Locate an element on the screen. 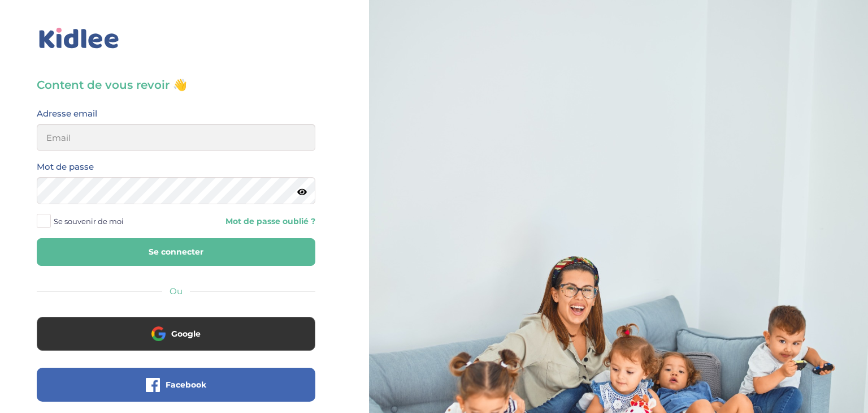 The height and width of the screenshot is (413, 868). button: Facebook is located at coordinates (176, 385).